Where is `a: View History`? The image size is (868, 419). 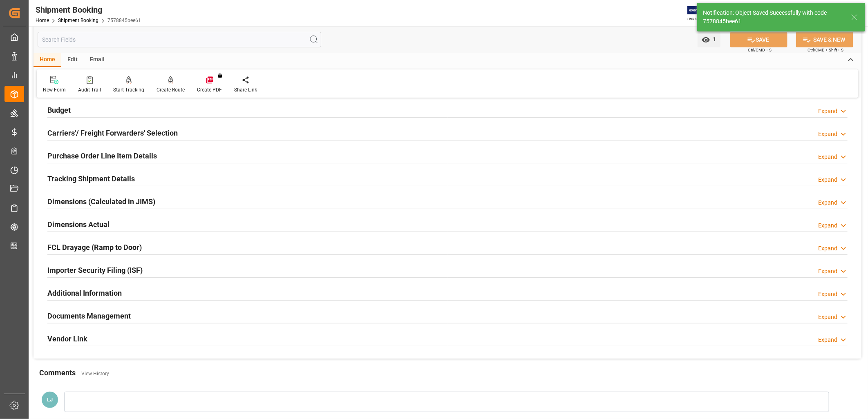 a: View History is located at coordinates (95, 374).